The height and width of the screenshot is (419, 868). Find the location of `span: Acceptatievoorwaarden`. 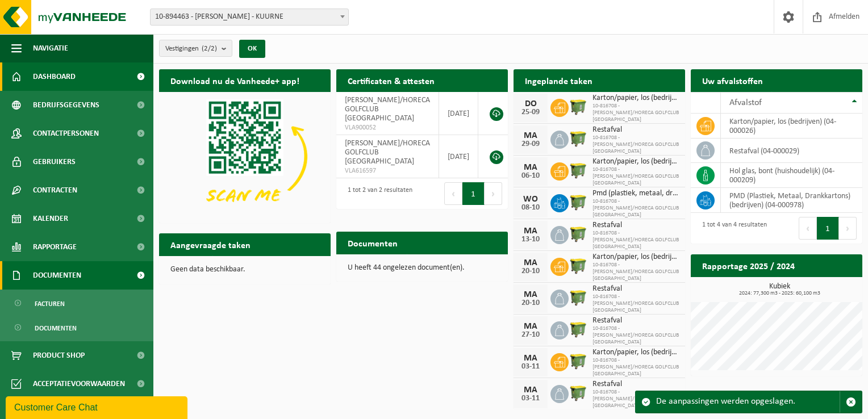

span: Acceptatievoorwaarden is located at coordinates (79, 384).